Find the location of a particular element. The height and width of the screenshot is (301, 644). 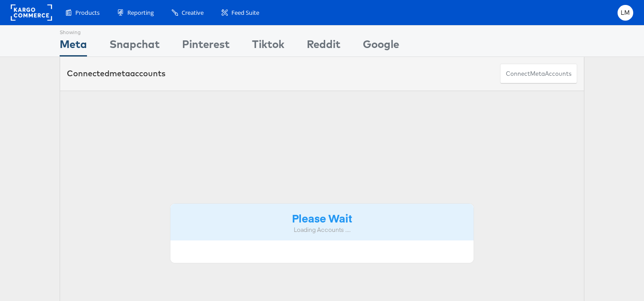

div: Showing is located at coordinates (73, 31).